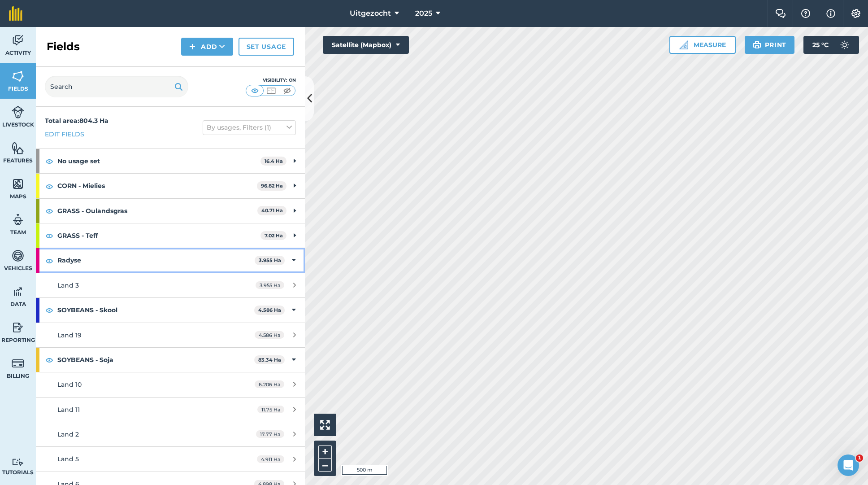 This screenshot has height=485, width=868. Describe the element at coordinates (171, 384) in the screenshot. I see `a: Land 106.206 Ha` at that location.